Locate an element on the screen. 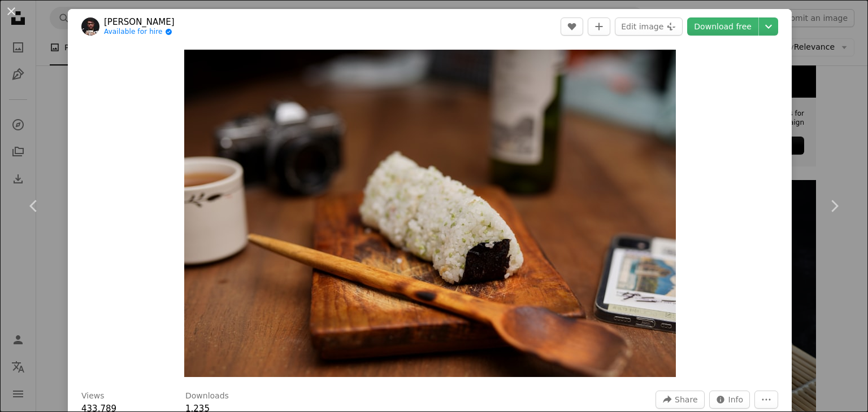  h3: Downloads is located at coordinates (207, 396).